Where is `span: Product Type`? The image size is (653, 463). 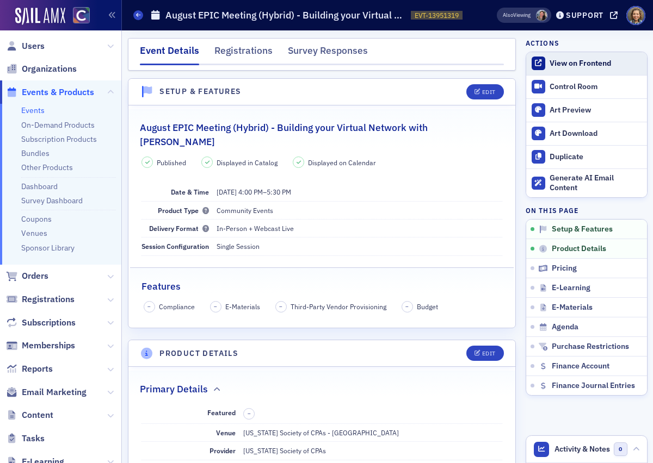 span: Product Type is located at coordinates (183, 210).